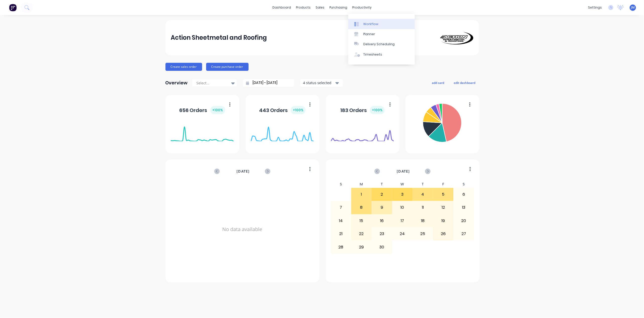 The image size is (644, 318). I want to click on div: 4 status selected, so click(319, 82).